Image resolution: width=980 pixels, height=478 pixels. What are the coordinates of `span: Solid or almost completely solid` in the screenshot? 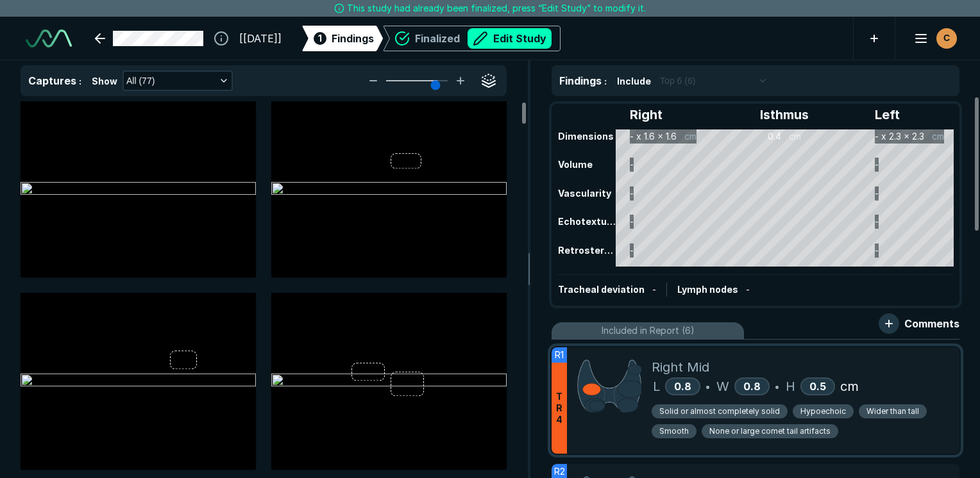 It's located at (720, 412).